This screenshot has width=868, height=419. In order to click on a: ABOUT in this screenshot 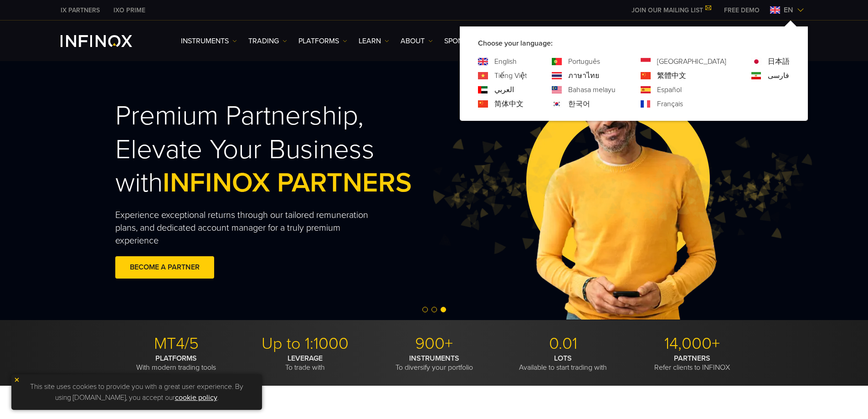, I will do `click(417, 41)`.